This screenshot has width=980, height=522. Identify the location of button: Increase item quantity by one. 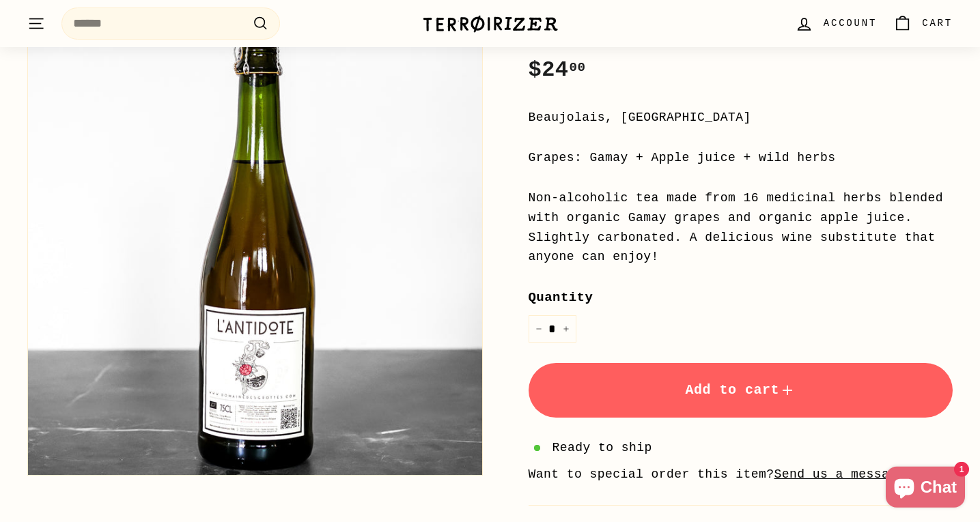
(566, 329).